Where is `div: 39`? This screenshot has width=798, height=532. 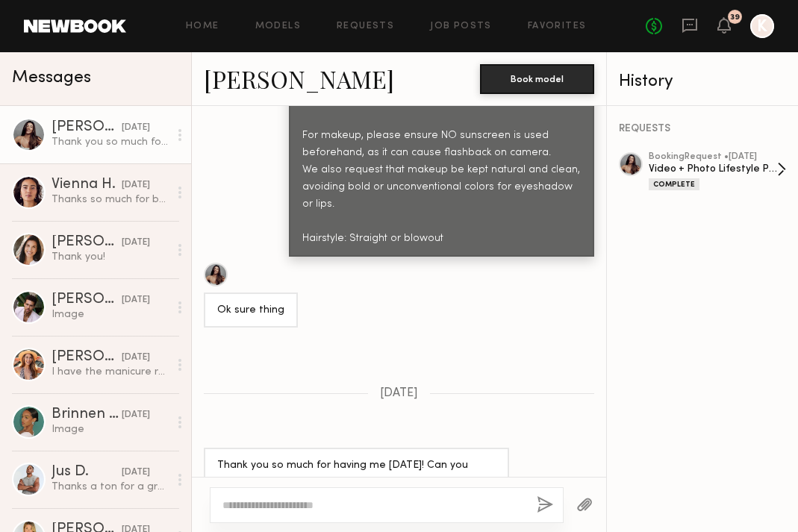
div: 39 is located at coordinates (735, 17).